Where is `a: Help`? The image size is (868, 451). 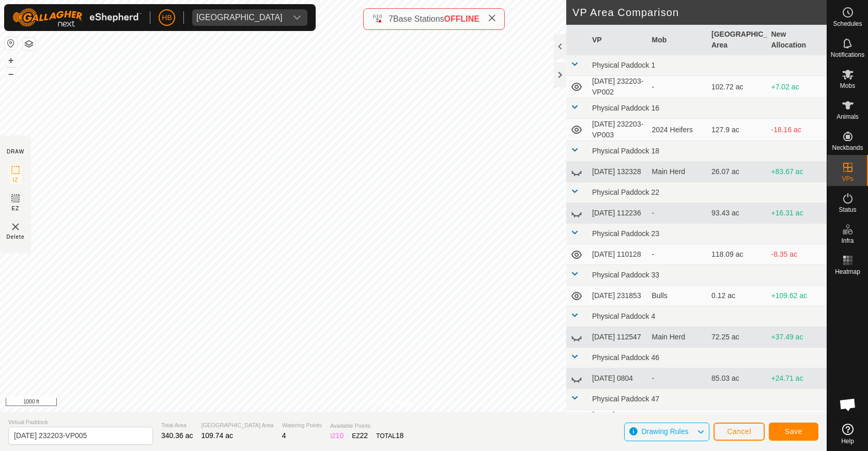
a: Help is located at coordinates (847, 434).